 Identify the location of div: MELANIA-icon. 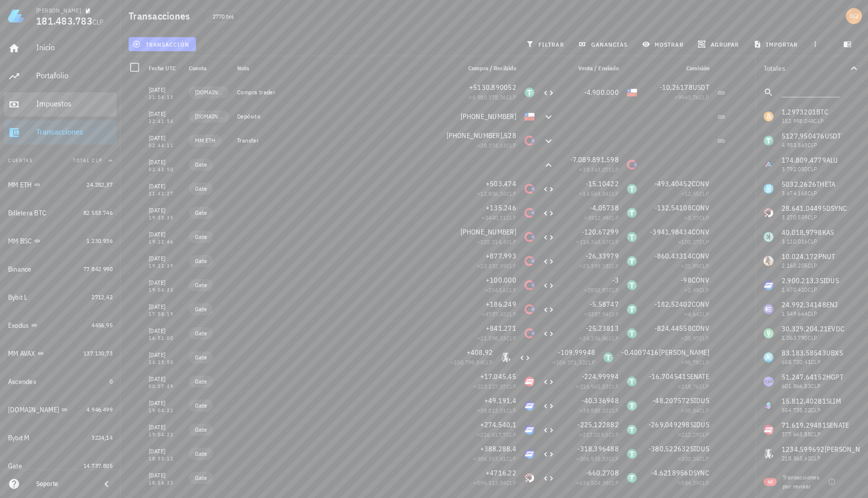
(506, 358).